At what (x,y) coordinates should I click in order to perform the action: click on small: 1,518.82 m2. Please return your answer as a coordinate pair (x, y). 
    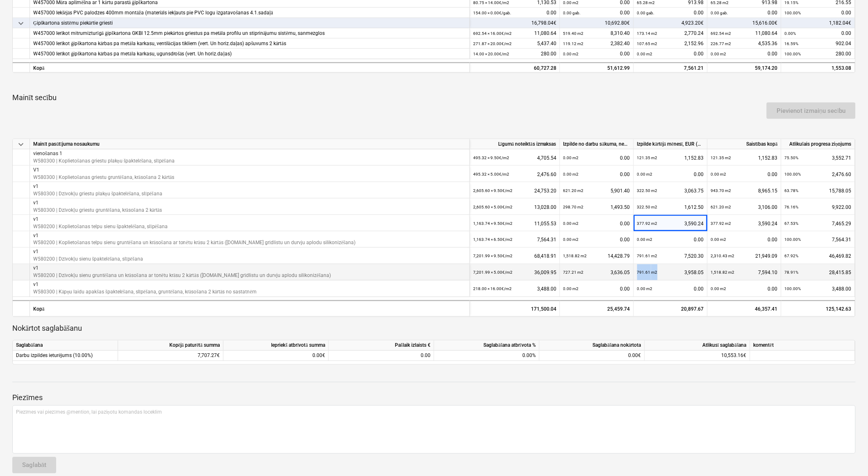
    Looking at the image, I should click on (723, 272).